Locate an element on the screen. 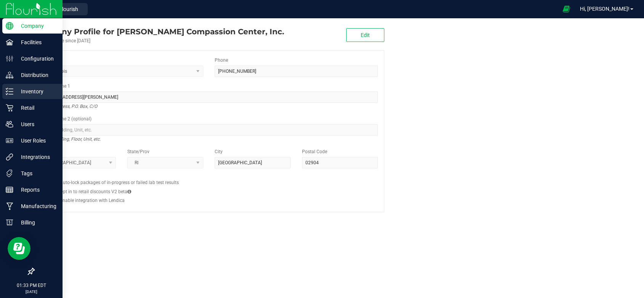  p: User Roles is located at coordinates (36, 140).